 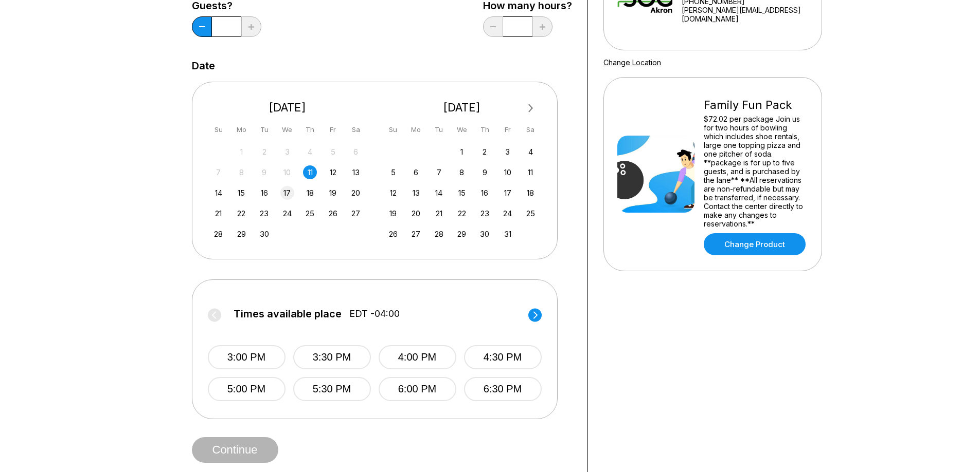 What do you see at coordinates (415, 234) in the screenshot?
I see `div: Choose Monday, October 27th, 2025` at bounding box center [415, 234].